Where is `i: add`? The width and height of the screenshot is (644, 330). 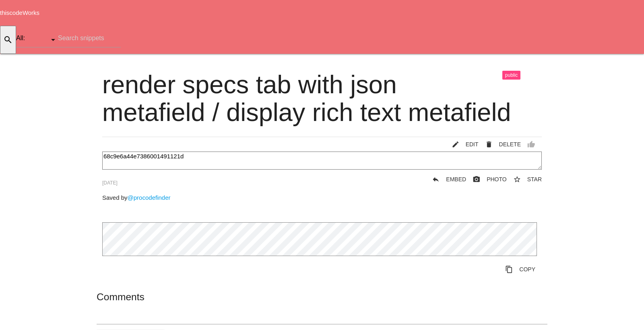 i: add is located at coordinates (593, 66).